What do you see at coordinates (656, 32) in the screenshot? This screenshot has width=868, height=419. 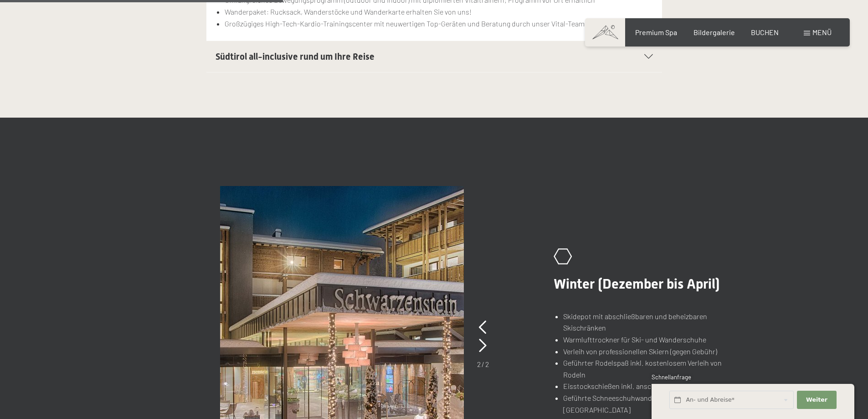 I see `span: Premium Spa` at bounding box center [656, 32].